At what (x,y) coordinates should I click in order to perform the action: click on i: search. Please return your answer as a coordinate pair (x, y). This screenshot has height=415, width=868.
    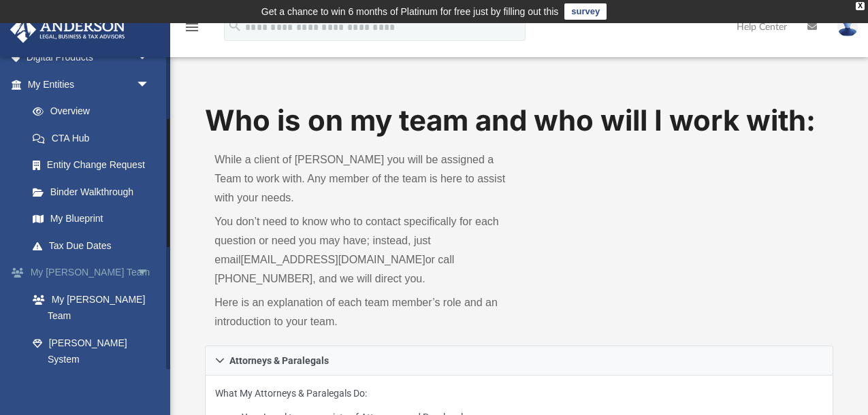
    Looking at the image, I should click on (235, 26).